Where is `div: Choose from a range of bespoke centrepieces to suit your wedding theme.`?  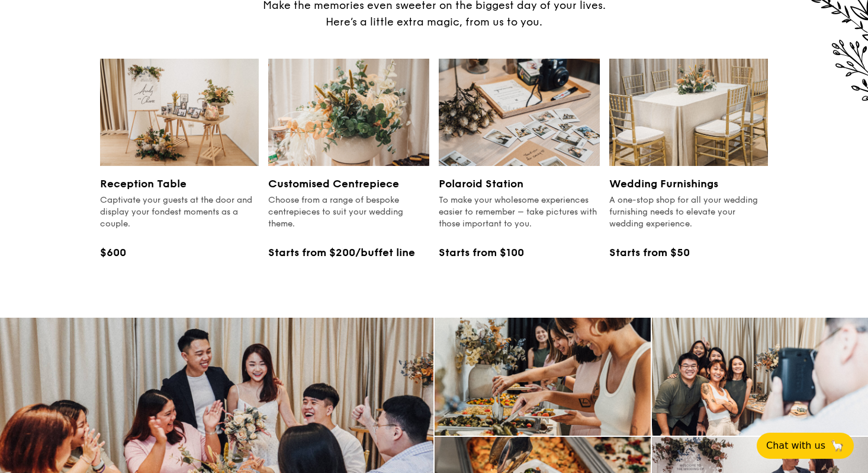 div: Choose from a range of bespoke centrepieces to suit your wedding theme. is located at coordinates (349, 212).